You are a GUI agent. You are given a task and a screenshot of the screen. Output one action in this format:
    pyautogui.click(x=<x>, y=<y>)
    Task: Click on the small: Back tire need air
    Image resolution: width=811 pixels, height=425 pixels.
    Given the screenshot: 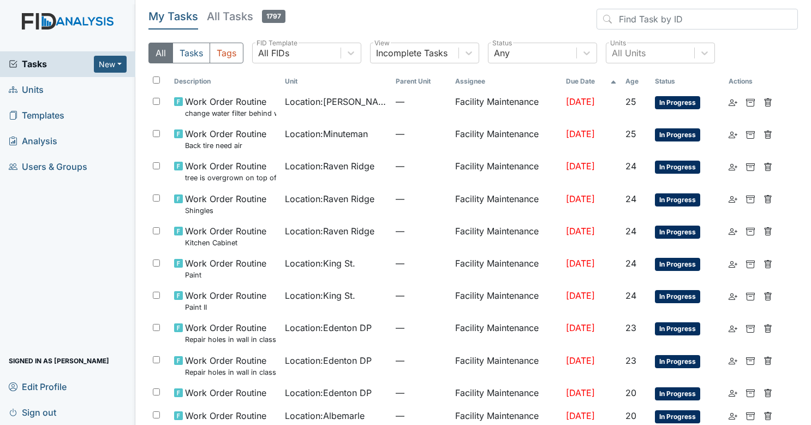 What is the action you would take?
    pyautogui.click(x=226, y=145)
    